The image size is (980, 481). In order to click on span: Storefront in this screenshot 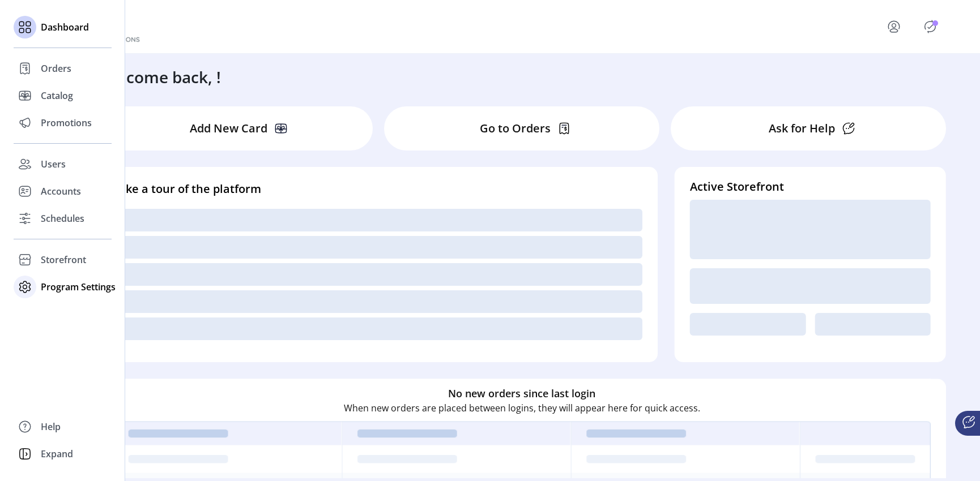, I will do `click(63, 260)`.